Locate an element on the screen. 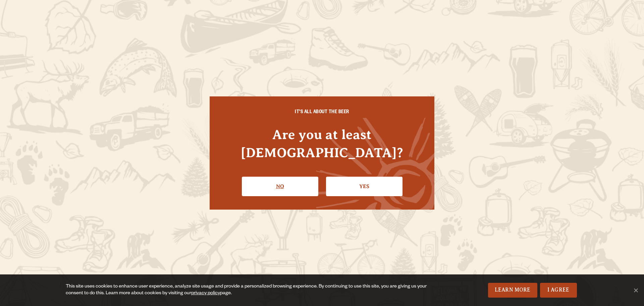 The image size is (644, 306). div: This site uses cookies to enhance user experience, analyze site usage and provide a personalized ... is located at coordinates (249, 290).